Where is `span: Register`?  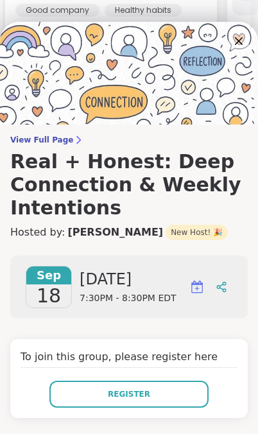 span: Register is located at coordinates (129, 394).